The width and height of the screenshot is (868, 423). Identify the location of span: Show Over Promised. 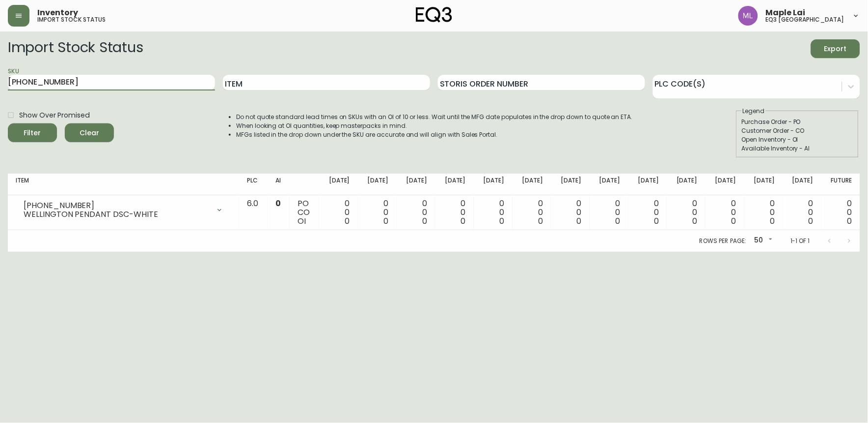
(54, 115).